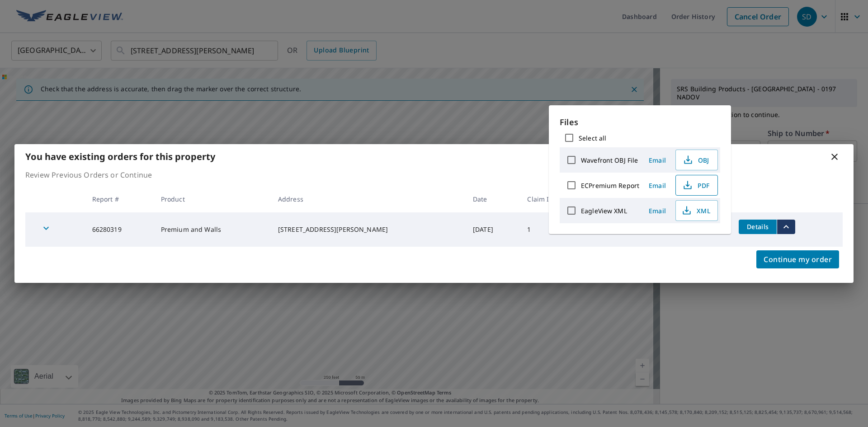 The height and width of the screenshot is (427, 868). What do you see at coordinates (697, 160) in the screenshot?
I see `button: OBJ` at bounding box center [697, 160].